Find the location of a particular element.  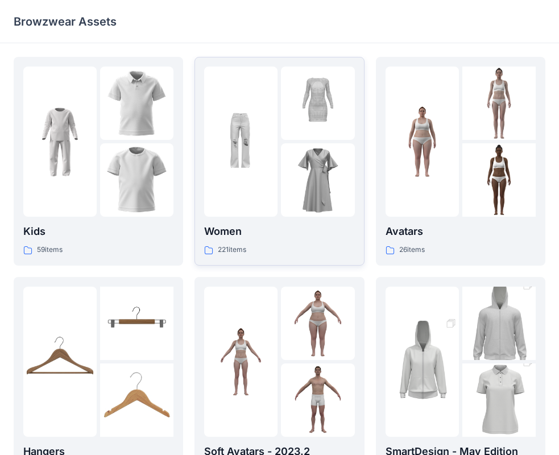

p: 26 items is located at coordinates (412, 250).